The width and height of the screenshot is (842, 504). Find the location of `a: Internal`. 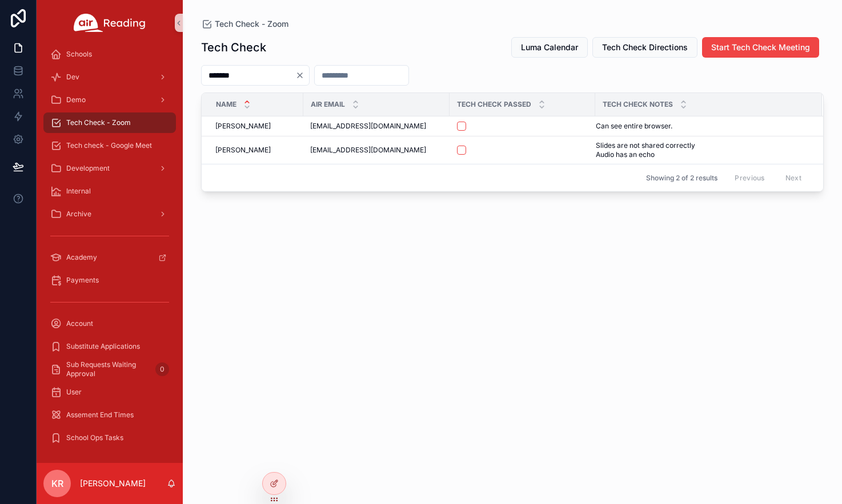

a: Internal is located at coordinates (110, 191).